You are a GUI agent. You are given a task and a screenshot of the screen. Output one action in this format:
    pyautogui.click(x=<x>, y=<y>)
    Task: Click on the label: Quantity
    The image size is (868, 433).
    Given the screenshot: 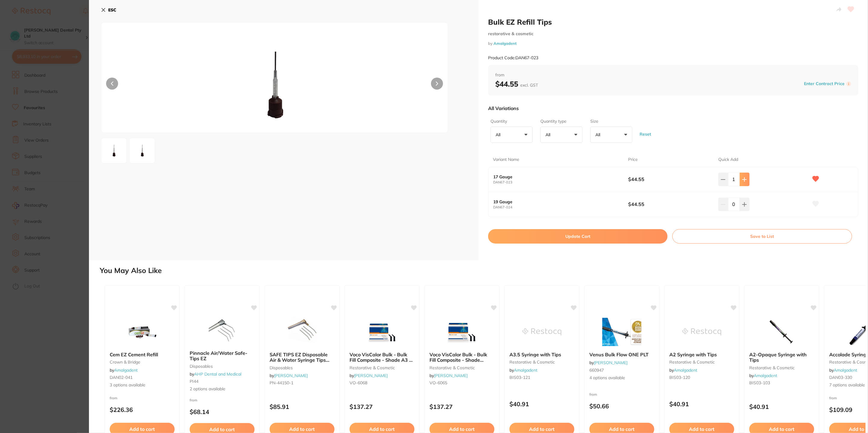 What is the action you would take?
    pyautogui.click(x=511, y=121)
    